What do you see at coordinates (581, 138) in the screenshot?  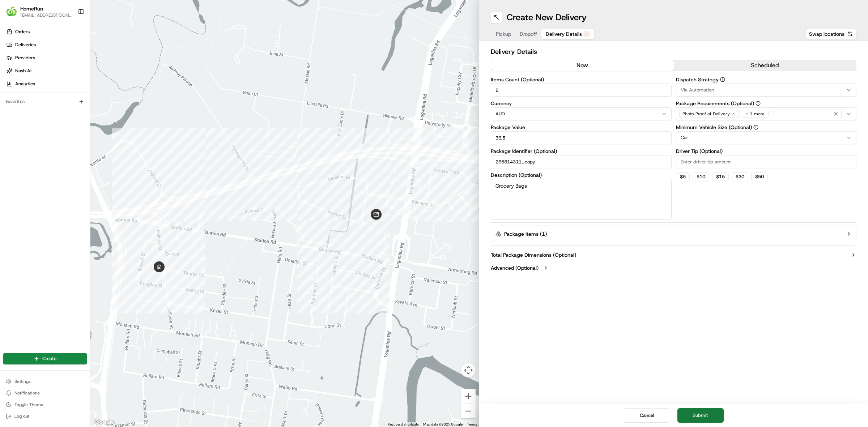 I see `input: Enter package value` at bounding box center [581, 138].